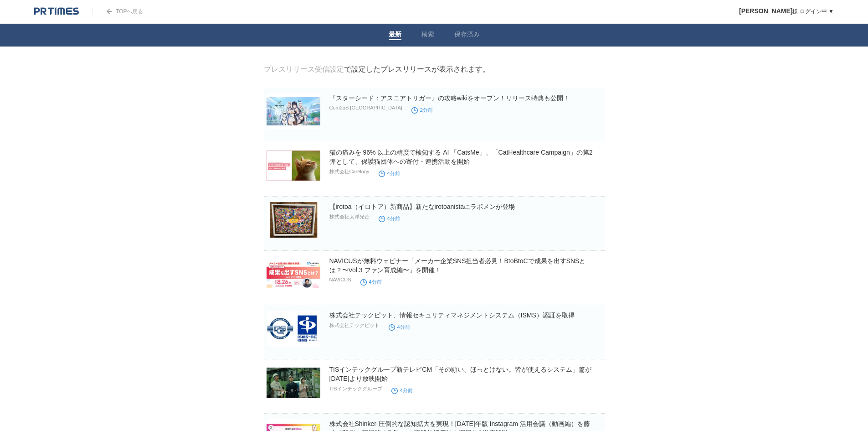 The image size is (868, 431). Describe the element at coordinates (461, 157) in the screenshot. I see `a: 猫の痛みを 96% 以上の精度で検知する AI 「CatsMe」、「CatHealthcare Campaign」の第2弾として、保護猫団体への寄付・連携活動を開始` at that location.